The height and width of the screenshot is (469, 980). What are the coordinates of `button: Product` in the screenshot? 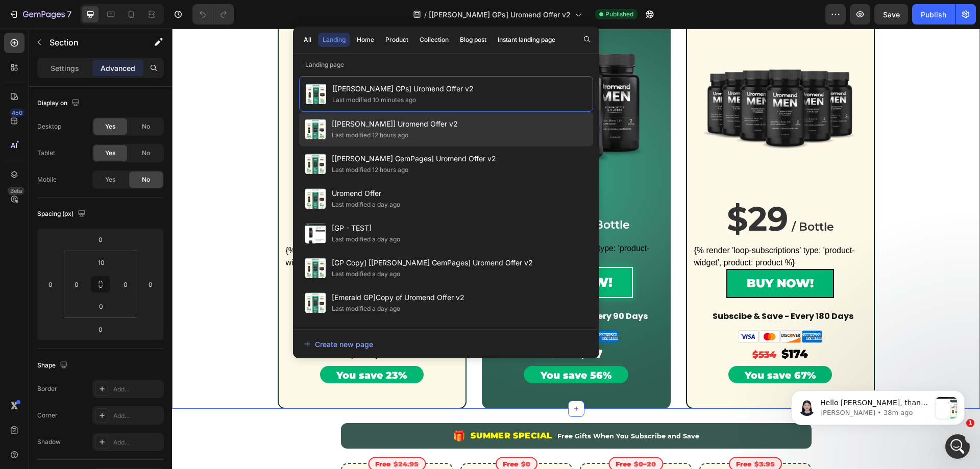 It's located at (396, 40).